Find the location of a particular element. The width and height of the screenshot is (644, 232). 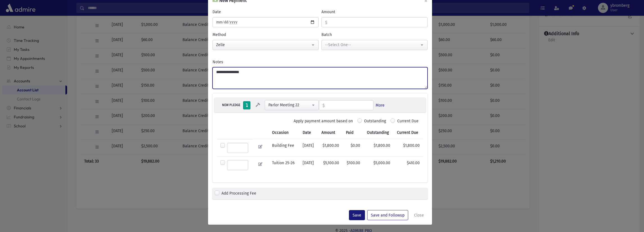

div: NEW PLEDGE is located at coordinates (231, 105).